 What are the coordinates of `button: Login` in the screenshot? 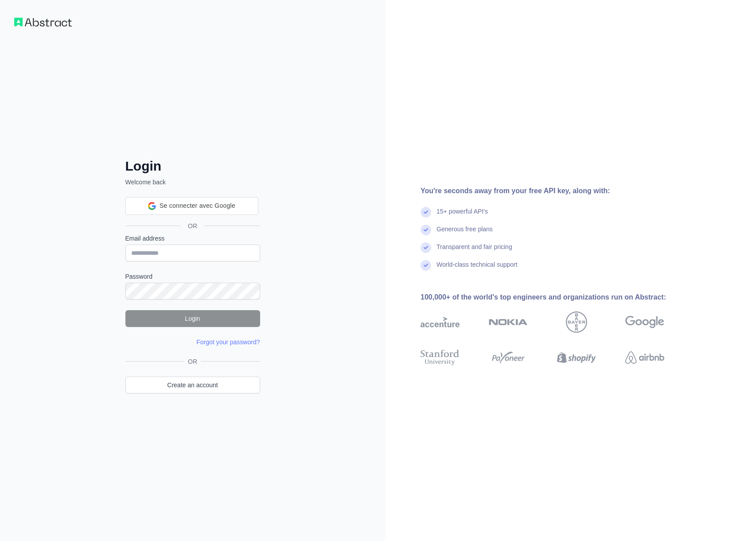 It's located at (193, 319).